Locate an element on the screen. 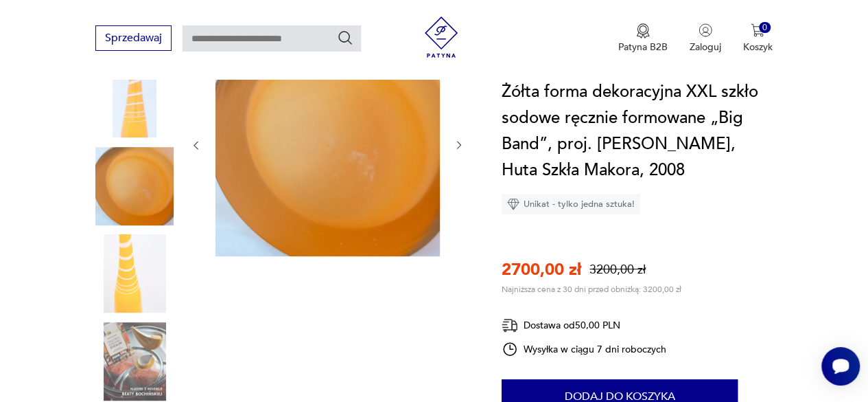 This screenshot has height=402, width=868. p: 2700,00 zł is located at coordinates (542, 269).